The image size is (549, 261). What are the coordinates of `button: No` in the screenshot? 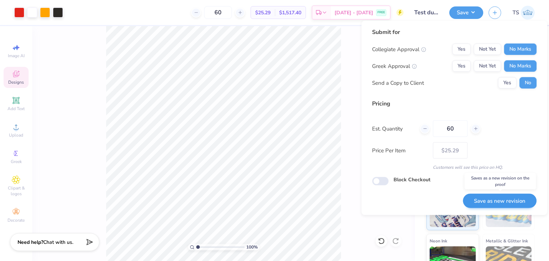 It's located at (528, 83).